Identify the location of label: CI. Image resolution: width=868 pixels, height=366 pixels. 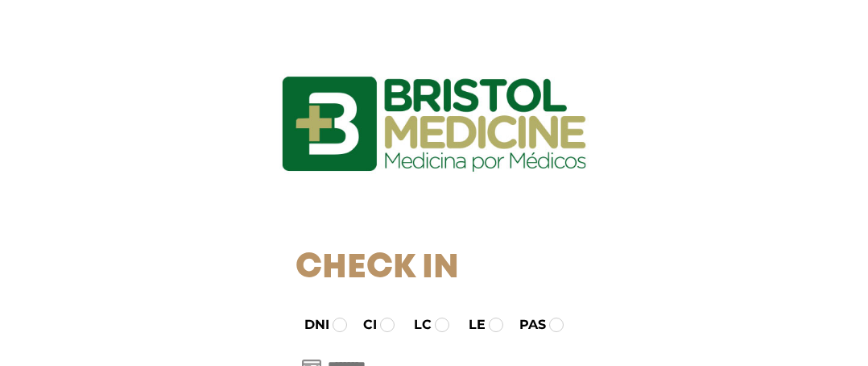
(362, 325).